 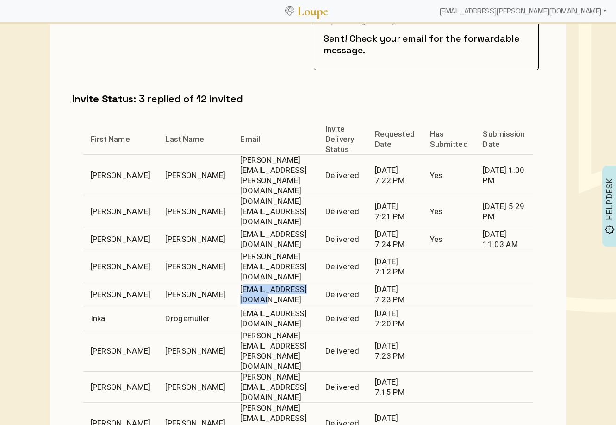 What do you see at coordinates (426, 44) in the screenshot?
I see `h4: Sent! Check your email for the forwardable message.` at bounding box center [426, 44].